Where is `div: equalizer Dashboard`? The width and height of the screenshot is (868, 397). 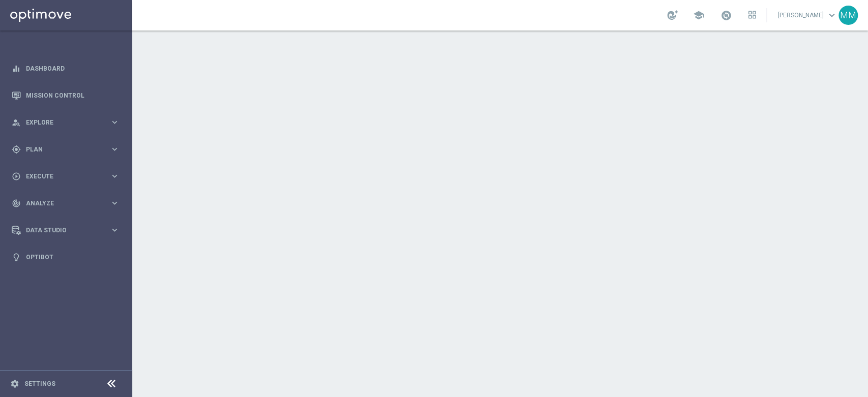
div: equalizer Dashboard is located at coordinates (65, 69).